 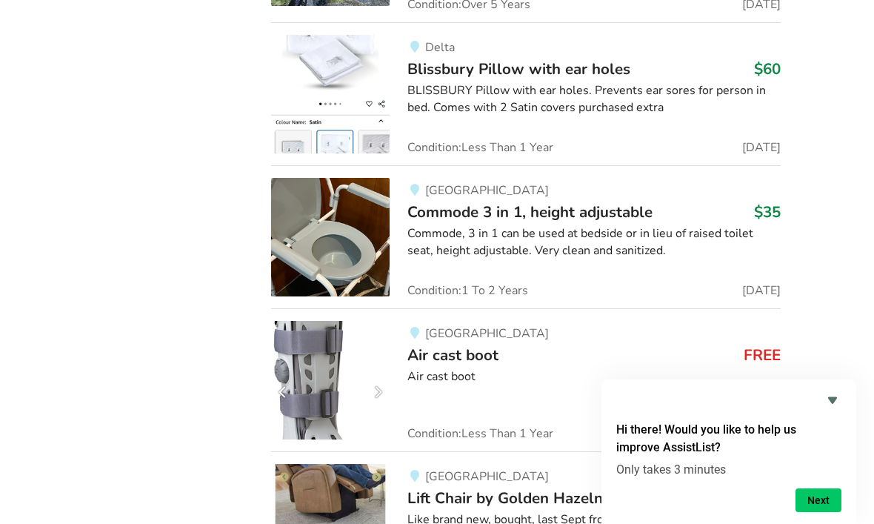 What do you see at coordinates (729, 469) in the screenshot?
I see `p: Only takes 3 minutes` at bounding box center [729, 469].